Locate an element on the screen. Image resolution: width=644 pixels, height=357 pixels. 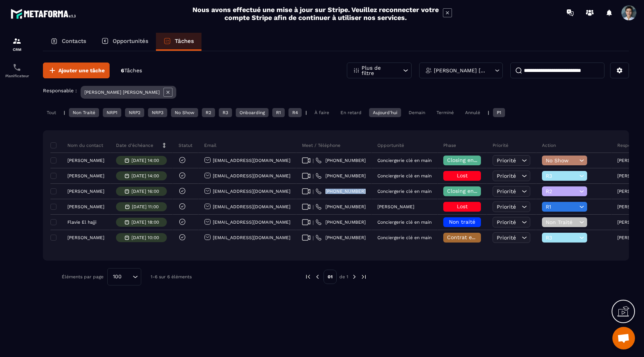
p: Tâches is located at coordinates (184, 41).